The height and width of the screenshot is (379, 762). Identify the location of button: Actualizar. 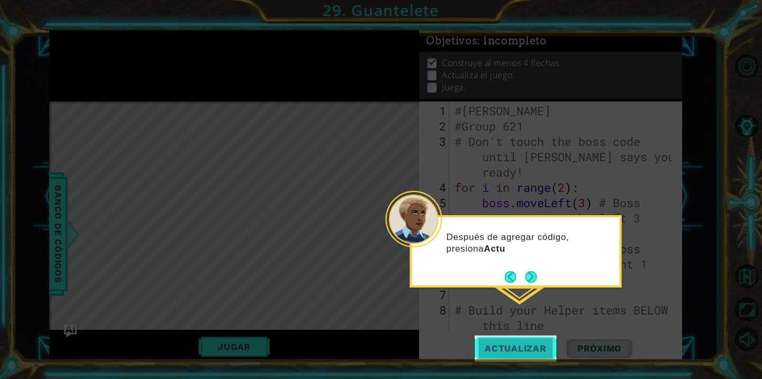
(515, 349).